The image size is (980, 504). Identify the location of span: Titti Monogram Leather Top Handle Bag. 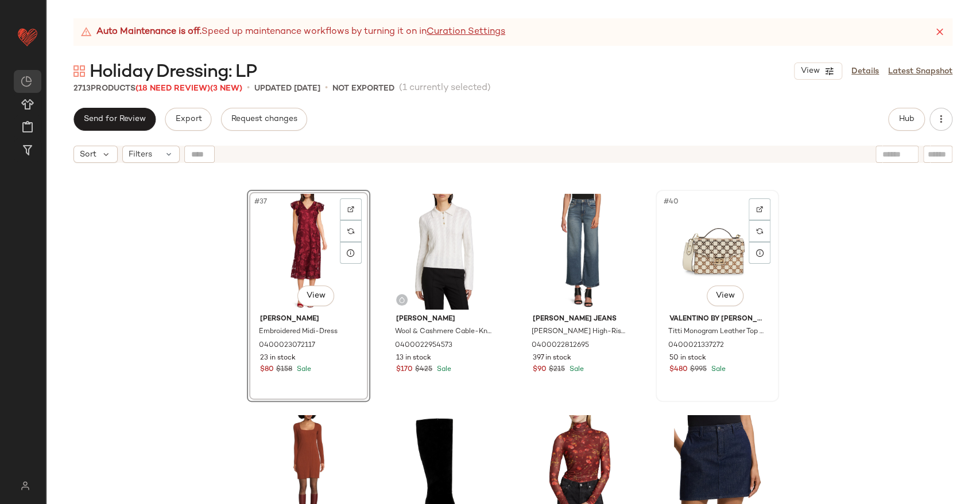
(716, 332).